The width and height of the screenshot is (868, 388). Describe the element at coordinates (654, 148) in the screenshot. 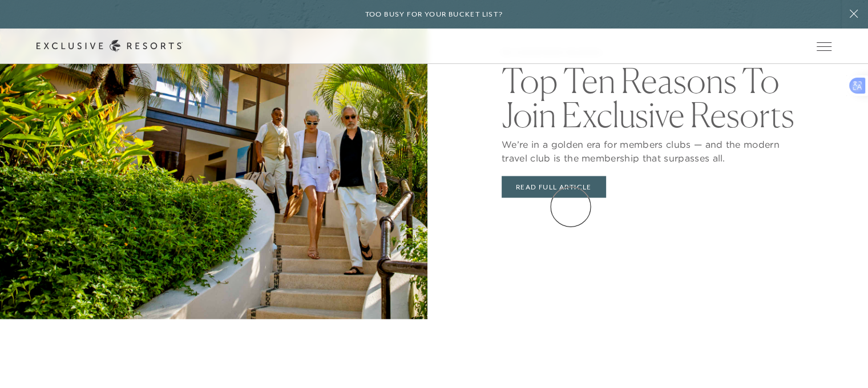

I see `p: We’re in a golden era for members clubs — and the modern travel club is the membership that surpa...` at that location.